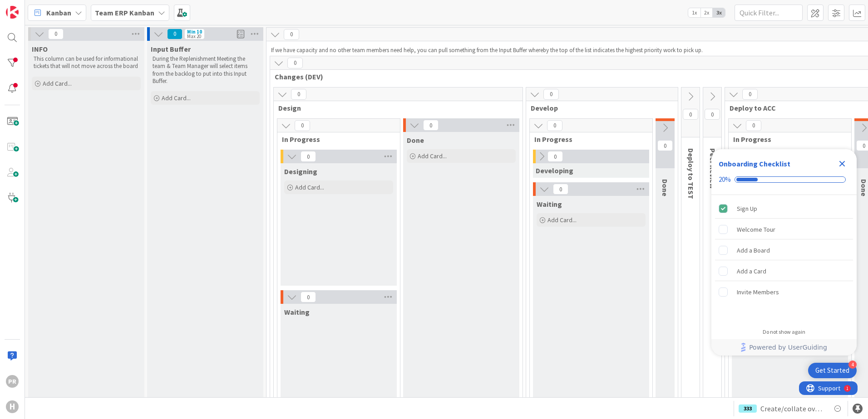 The image size is (868, 419). What do you see at coordinates (756, 229) in the screenshot?
I see `div: Welcome Tour` at bounding box center [756, 229].